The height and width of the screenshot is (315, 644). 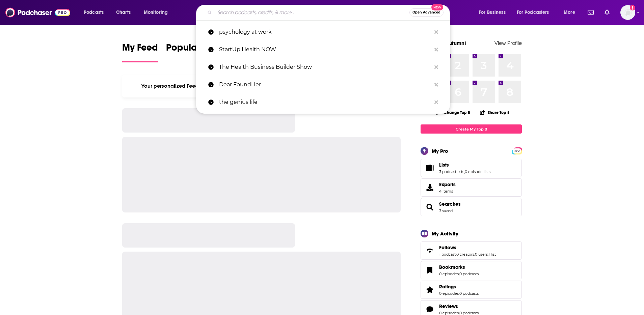 What do you see at coordinates (516, 151) in the screenshot?
I see `span: PRO` at bounding box center [516, 151].